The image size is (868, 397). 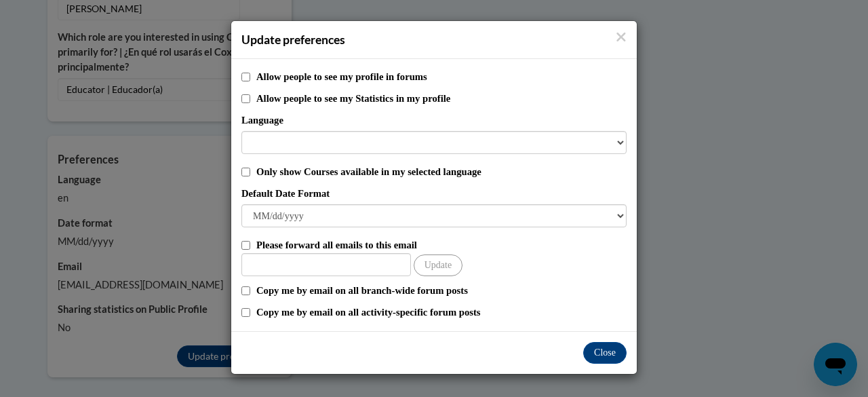 I want to click on label: Copy me by email on all activity-specific forum posts, so click(x=441, y=312).